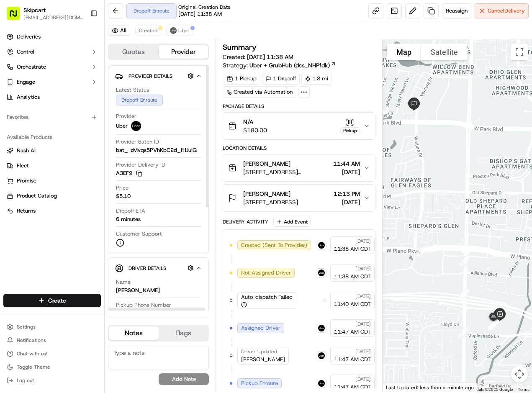  Describe the element at coordinates (26, 181) in the screenshot. I see `span: Promise` at that location.